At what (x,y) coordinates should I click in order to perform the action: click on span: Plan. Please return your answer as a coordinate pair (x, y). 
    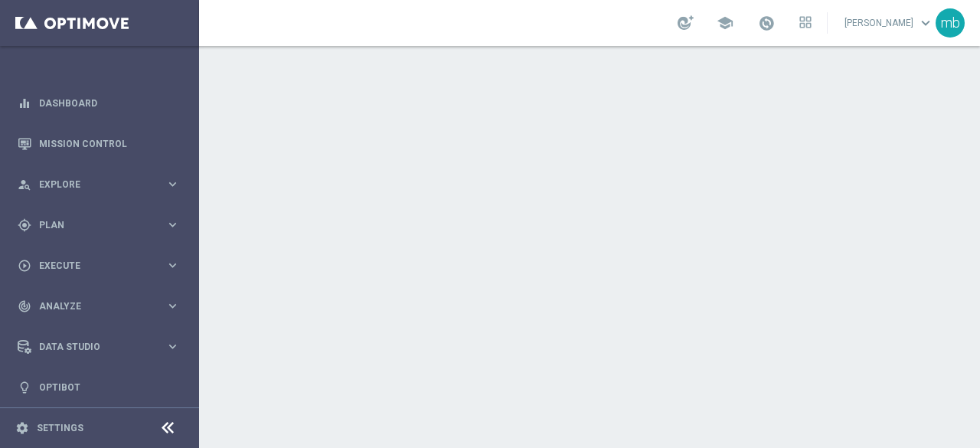
    Looking at the image, I should click on (102, 225).